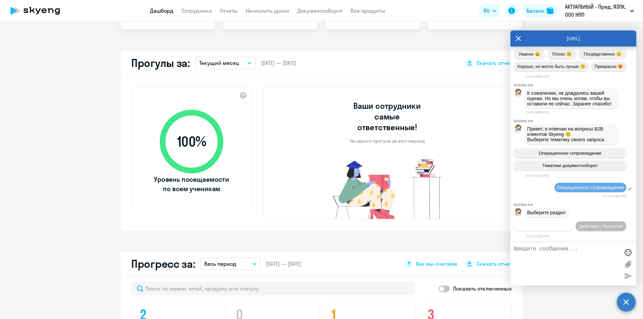  Describe the element at coordinates (562, 54) in the screenshot. I see `span: Плохо ☹️` at that location.